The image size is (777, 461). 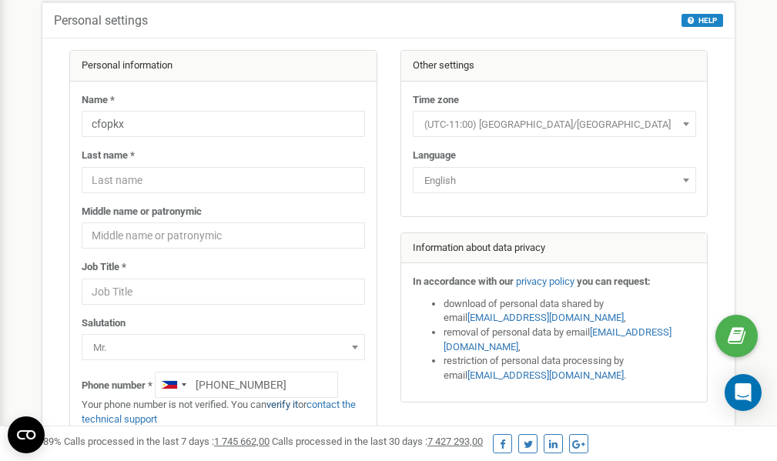 What do you see at coordinates (223, 124) in the screenshot?
I see `input: Name` at bounding box center [223, 124].